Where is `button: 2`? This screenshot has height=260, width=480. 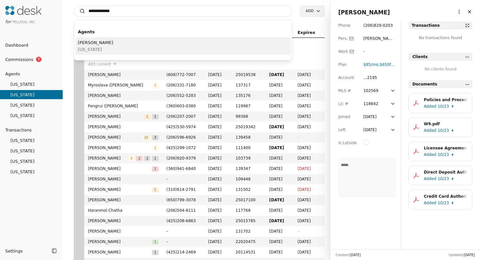
button: 2 is located at coordinates (147, 158).